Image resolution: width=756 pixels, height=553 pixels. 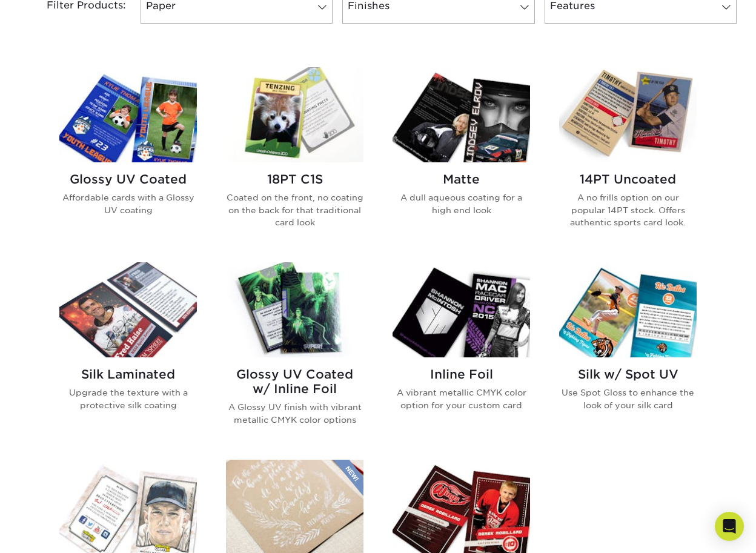 What do you see at coordinates (349, 478) in the screenshot?
I see `img: New Product` at bounding box center [349, 478].